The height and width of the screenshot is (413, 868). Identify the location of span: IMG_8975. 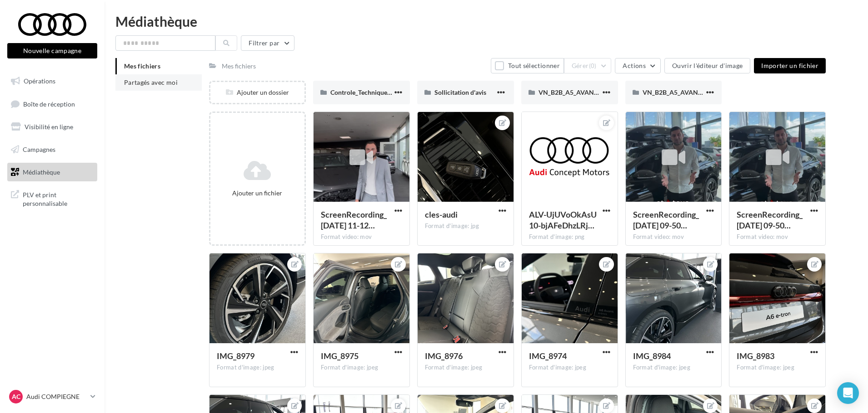
(339, 356).